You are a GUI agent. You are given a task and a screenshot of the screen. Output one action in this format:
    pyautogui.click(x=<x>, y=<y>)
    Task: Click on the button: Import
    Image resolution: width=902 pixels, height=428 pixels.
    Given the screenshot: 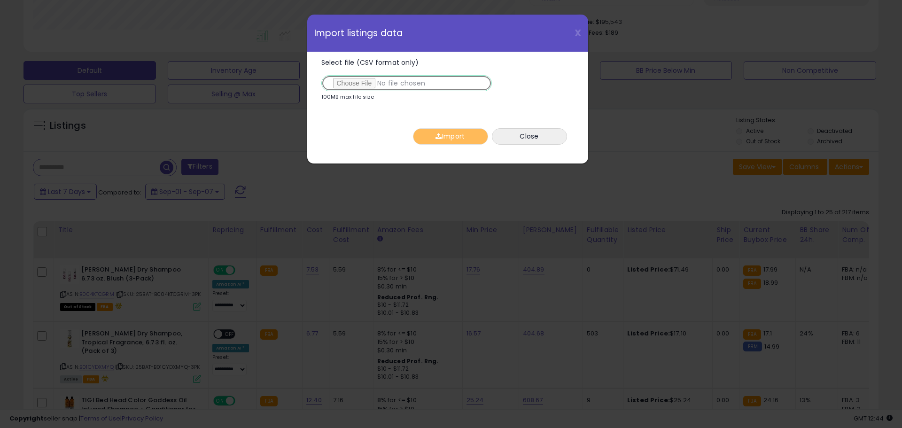 What is the action you would take?
    pyautogui.click(x=451, y=136)
    